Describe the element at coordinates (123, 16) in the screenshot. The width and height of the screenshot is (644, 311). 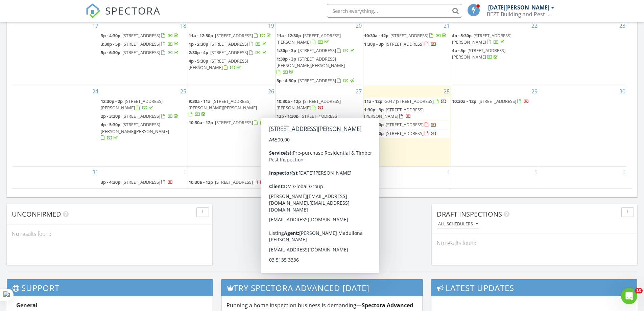
I see `a: SPECTORA` at that location.